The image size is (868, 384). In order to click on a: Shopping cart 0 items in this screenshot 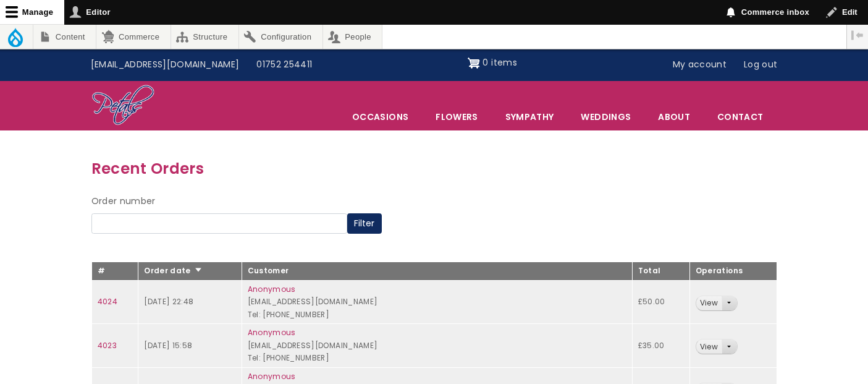, I will do `click(492, 63)`.